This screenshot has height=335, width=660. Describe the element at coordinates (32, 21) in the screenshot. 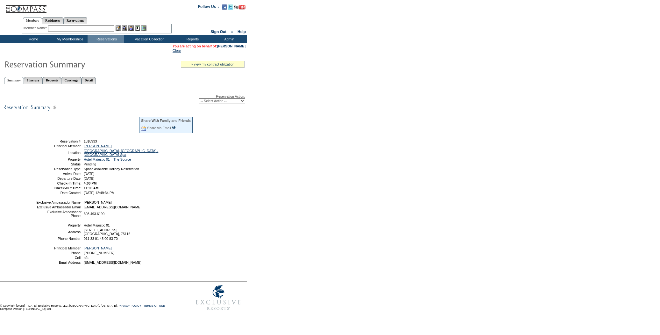

I see `a: Members` at that location.